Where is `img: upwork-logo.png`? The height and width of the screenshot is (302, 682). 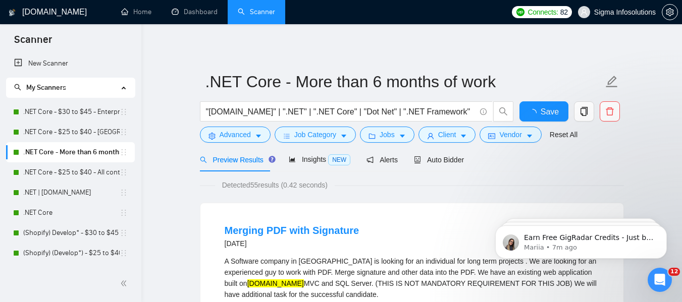 img: upwork-logo.png is located at coordinates (520, 12).